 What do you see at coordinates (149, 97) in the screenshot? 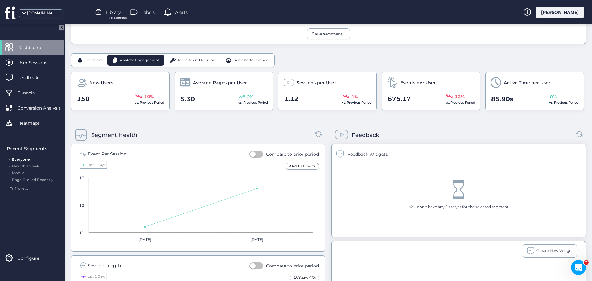
I see `span: 10%` at bounding box center [149, 97].